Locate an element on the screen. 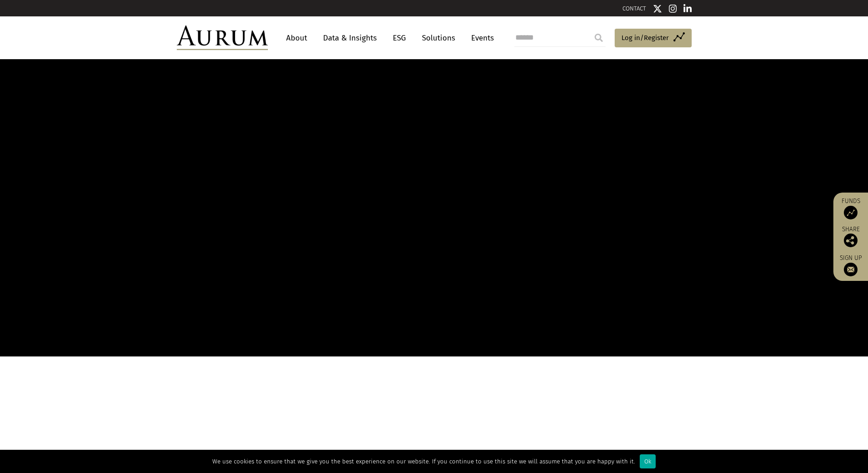  div: Share is located at coordinates (851, 237).